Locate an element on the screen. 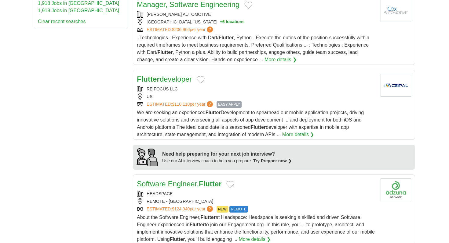  span: . Technologies : Experience with Dart/ , Python . Execute the duties of the position successfully... is located at coordinates (253, 49).